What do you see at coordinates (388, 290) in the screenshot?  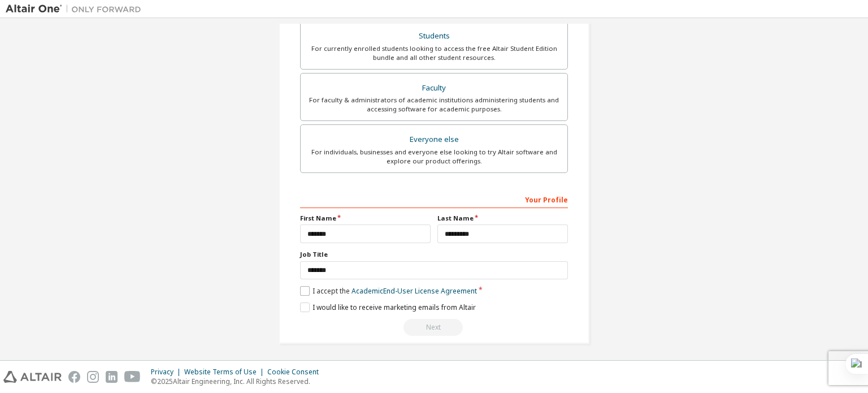 I see `label: I accept the` at bounding box center [388, 290].